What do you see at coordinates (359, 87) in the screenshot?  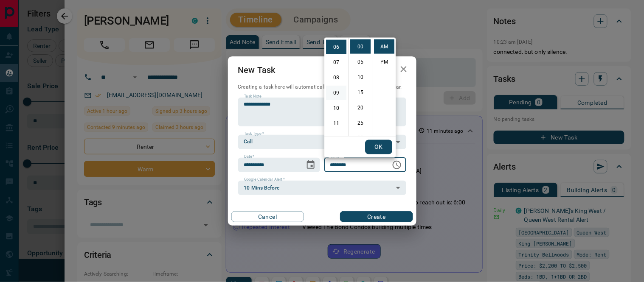 I see `ul: Select minutes` at bounding box center [359, 87].